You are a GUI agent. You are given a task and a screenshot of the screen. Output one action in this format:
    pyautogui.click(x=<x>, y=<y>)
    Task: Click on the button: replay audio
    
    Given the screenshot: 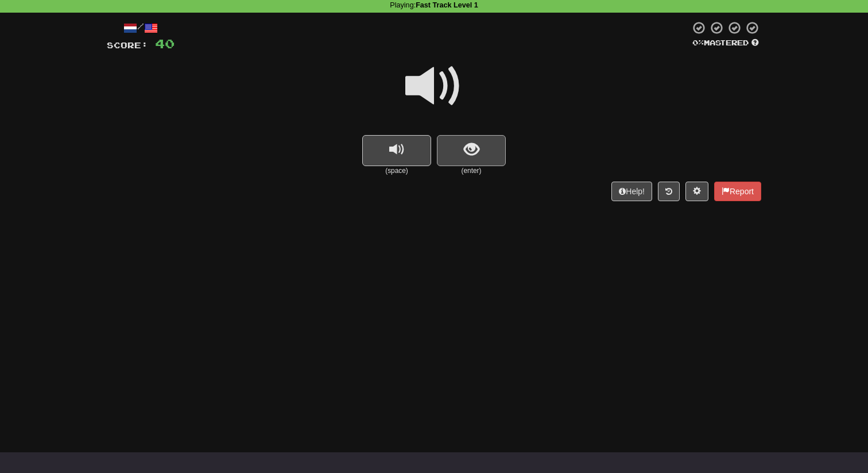 What is the action you would take?
    pyautogui.click(x=396, y=151)
    